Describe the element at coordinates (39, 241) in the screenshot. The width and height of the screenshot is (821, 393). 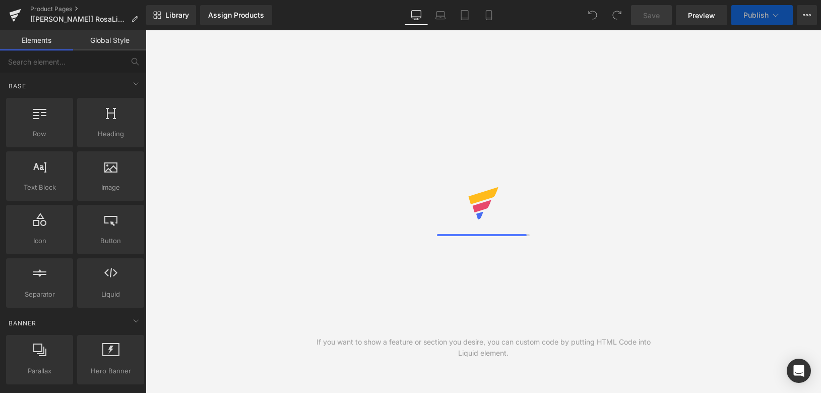
I see `span: Icon` at that location.